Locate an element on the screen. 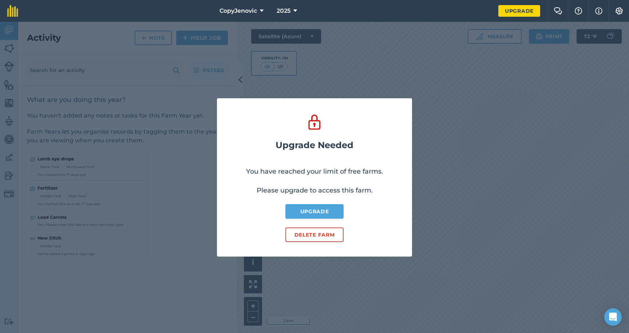 Image resolution: width=629 pixels, height=333 pixels. img: Two speech bubbles overlapping with the left bubble in the forefront is located at coordinates (558, 11).